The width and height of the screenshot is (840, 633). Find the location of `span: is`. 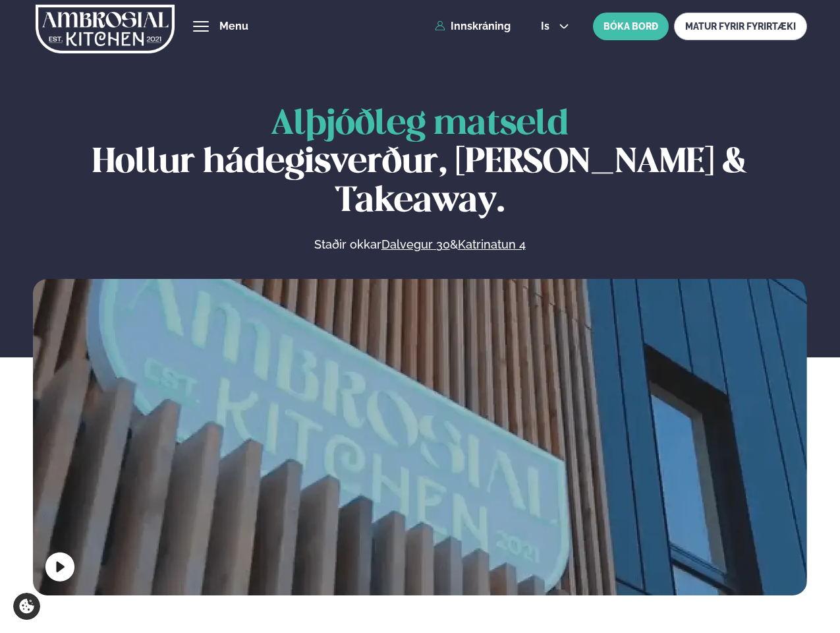

span: is is located at coordinates (547, 26).